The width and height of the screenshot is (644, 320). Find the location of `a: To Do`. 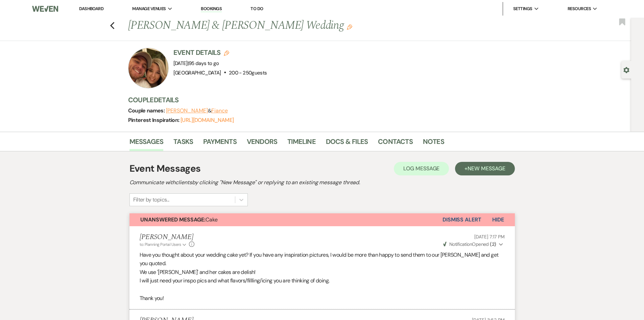

a: To Do is located at coordinates (257, 9).